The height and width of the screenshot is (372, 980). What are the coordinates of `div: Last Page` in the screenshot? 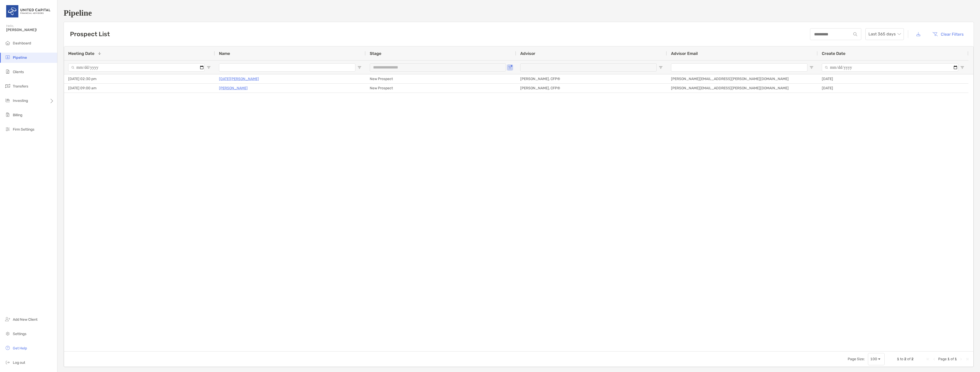 It's located at (967, 359).